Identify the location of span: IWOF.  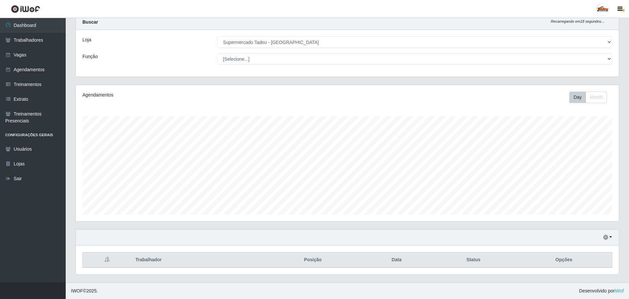
(77, 291).